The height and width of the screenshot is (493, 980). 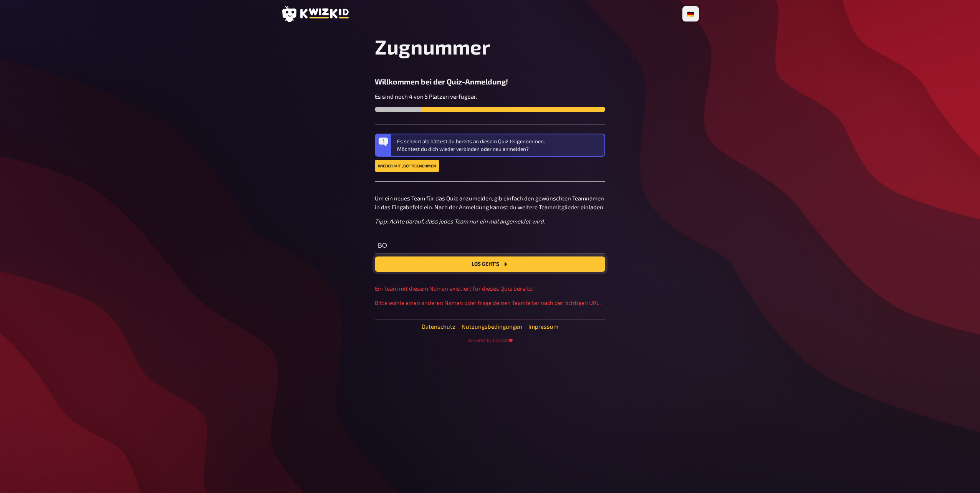 I want to click on p: Um ein neues Team für das Quiz anzumelden, gib einfach den gewünschten Teamnamen in das Eingabefe..., so click(x=490, y=202).